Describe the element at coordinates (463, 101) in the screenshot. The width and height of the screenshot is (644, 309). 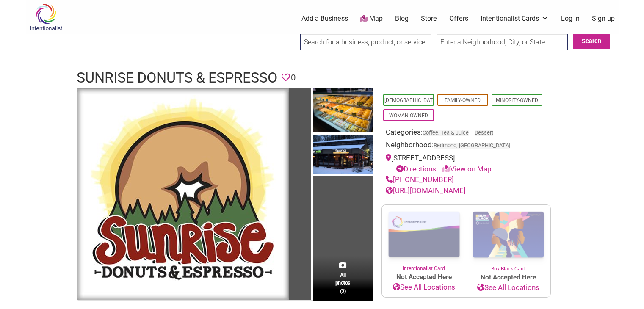
I see `a: Family-Owned` at that location.